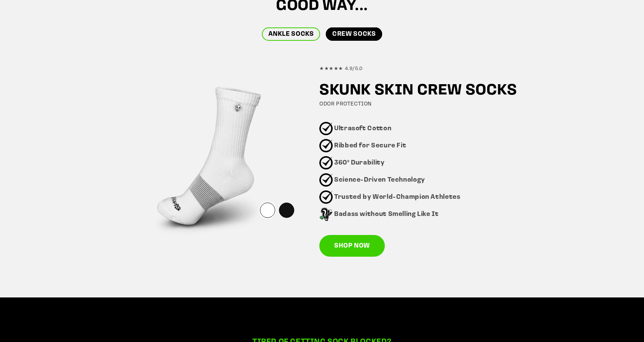 The width and height of the screenshot is (644, 342). I want to click on a: ANKLE SOCKS, so click(292, 34).